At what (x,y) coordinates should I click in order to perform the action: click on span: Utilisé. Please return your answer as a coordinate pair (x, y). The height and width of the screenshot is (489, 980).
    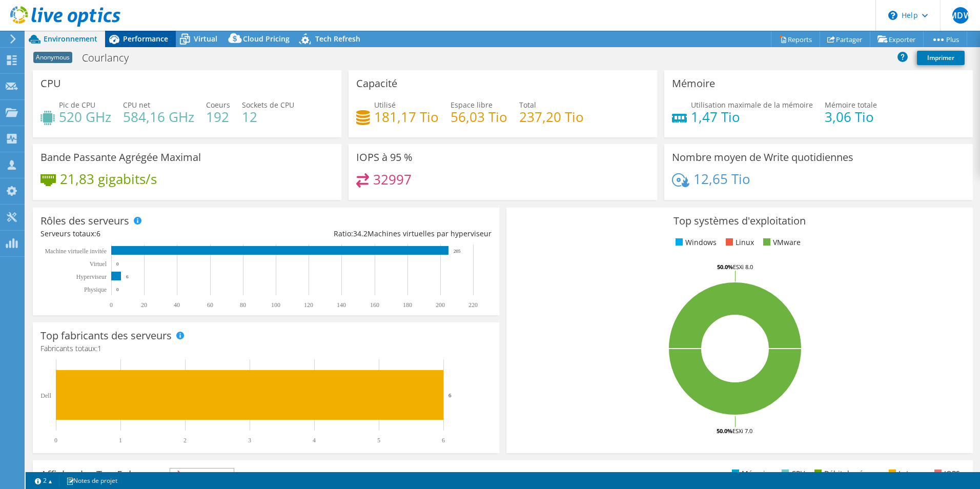
    Looking at the image, I should click on (385, 105).